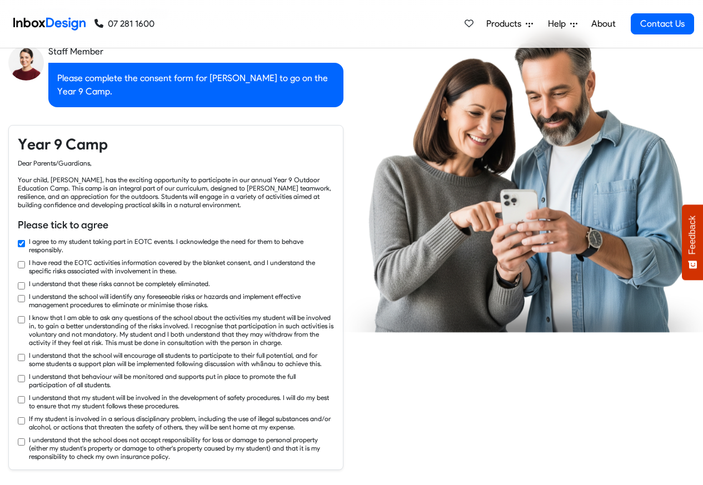  What do you see at coordinates (181, 330) in the screenshot?
I see `label: I know that I am able to ask any questions of the school about the activities my student will be ...` at bounding box center [181, 330].